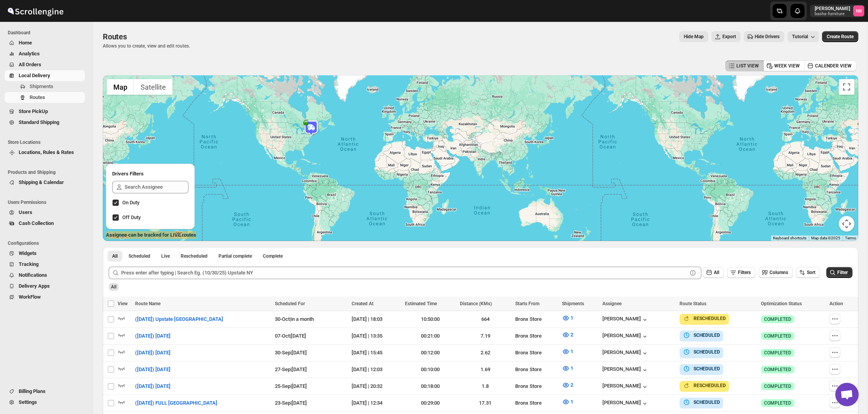 The image size is (868, 414). What do you see at coordinates (45, 223) in the screenshot?
I see `button: Cash Collection` at bounding box center [45, 223].